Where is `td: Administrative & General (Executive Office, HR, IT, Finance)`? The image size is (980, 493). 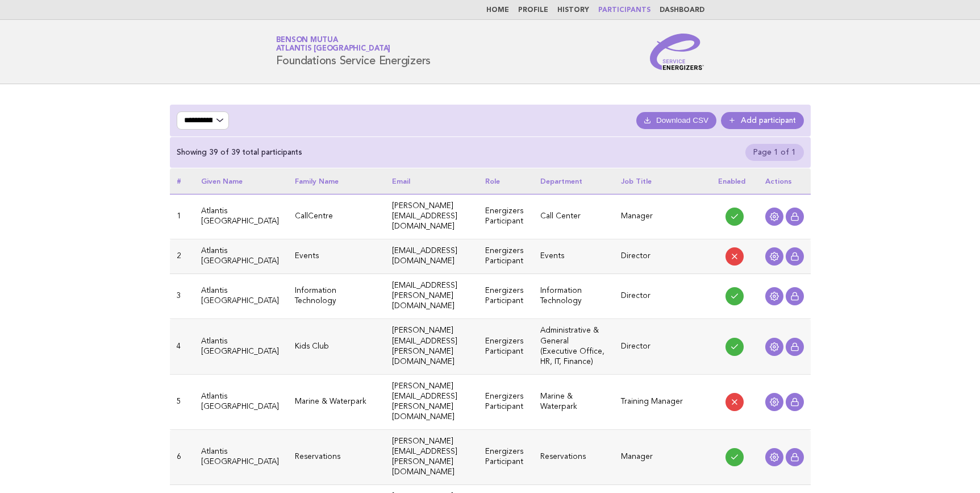 td: Administrative & General (Executive Office, HR, IT, Finance) is located at coordinates (574, 346).